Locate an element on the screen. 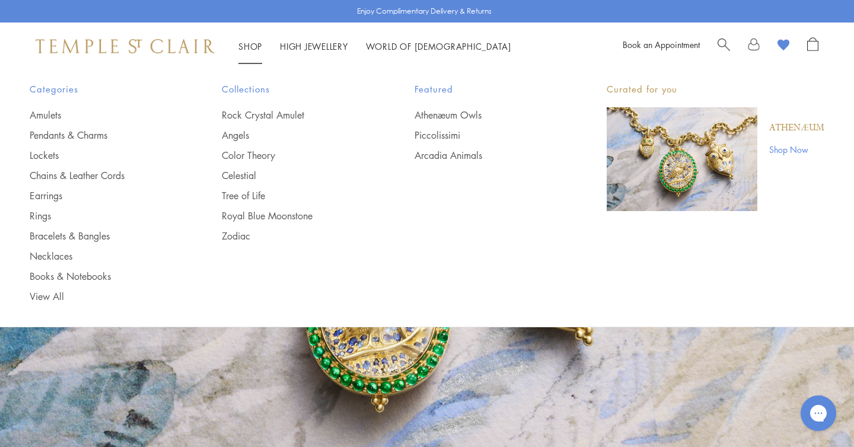 The height and width of the screenshot is (447, 854). a: Tree of Life is located at coordinates (294, 196).